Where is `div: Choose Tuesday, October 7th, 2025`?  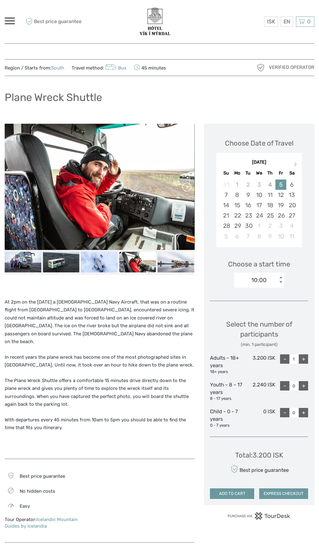
div: Choose Tuesday, October 7th, 2025 is located at coordinates (248, 236).